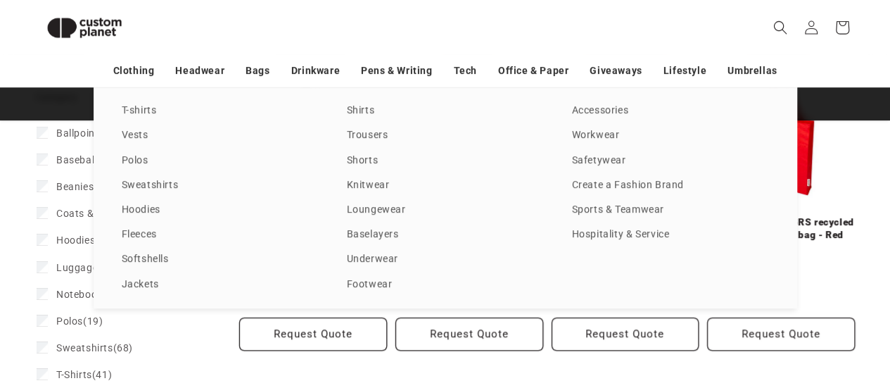  I want to click on a: Loungewear, so click(445, 210).